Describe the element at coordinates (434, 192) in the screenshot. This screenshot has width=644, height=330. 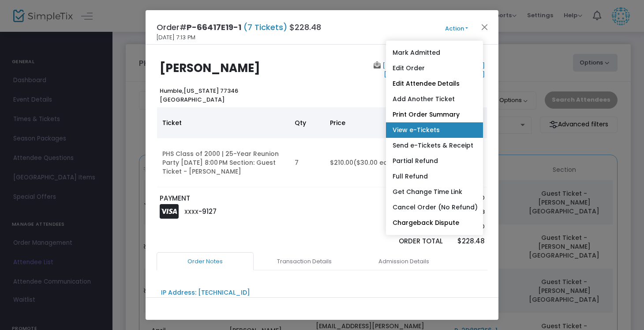
I see `a: Get Change Time Link` at that location.